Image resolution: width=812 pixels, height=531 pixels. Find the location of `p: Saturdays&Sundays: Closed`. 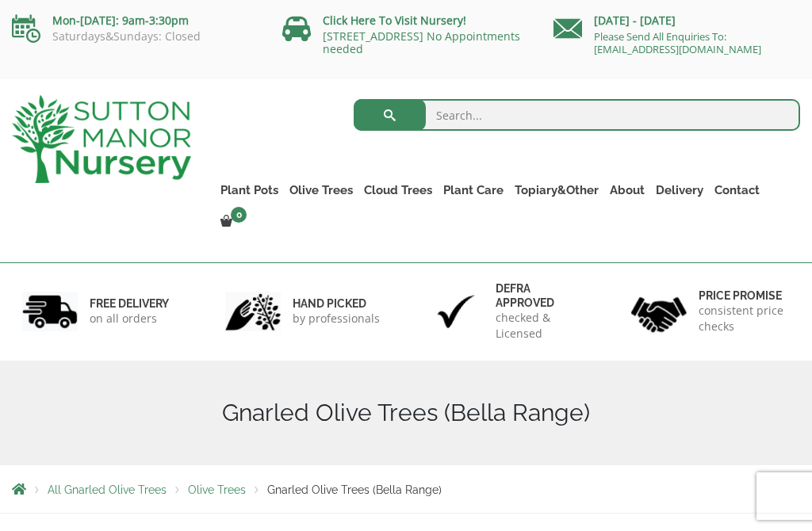

p: Saturdays&Sundays: Closed is located at coordinates (135, 36).